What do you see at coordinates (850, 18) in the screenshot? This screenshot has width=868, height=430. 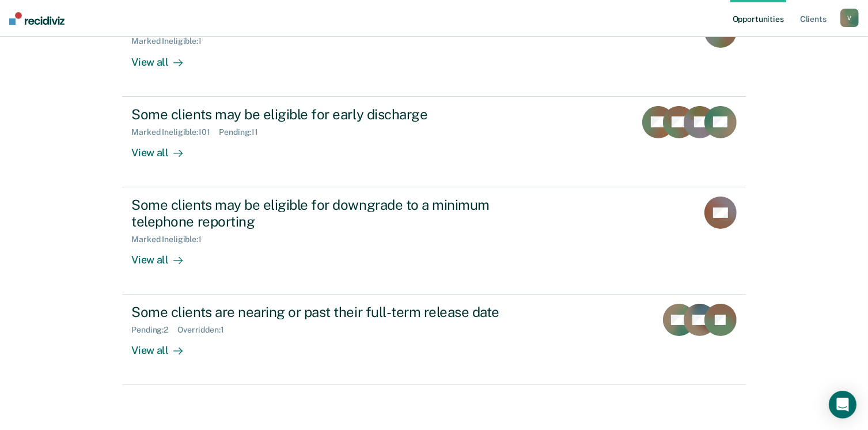 I see `button: V` at bounding box center [850, 18].